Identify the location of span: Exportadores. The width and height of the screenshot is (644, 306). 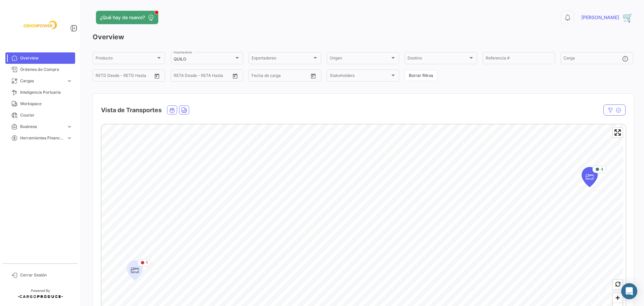
(282, 59).